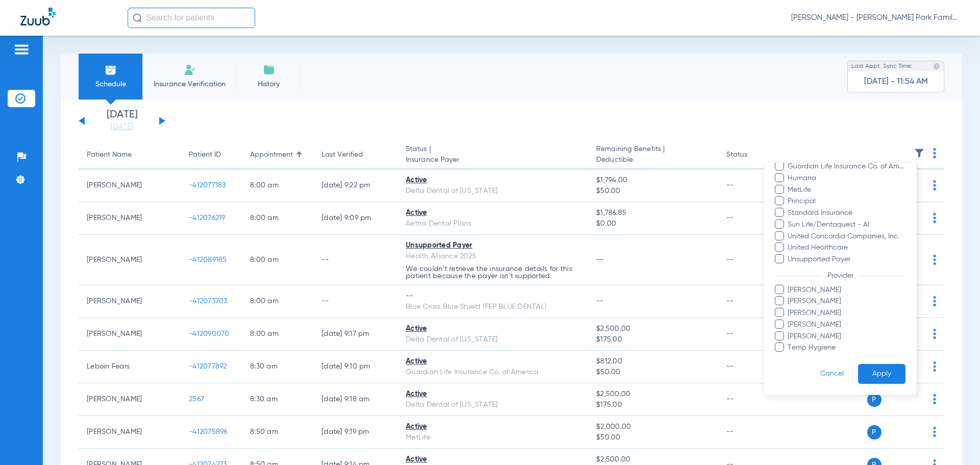  What do you see at coordinates (847, 237) in the screenshot?
I see `span: United Concordia Companies, Inc.` at bounding box center [847, 237].